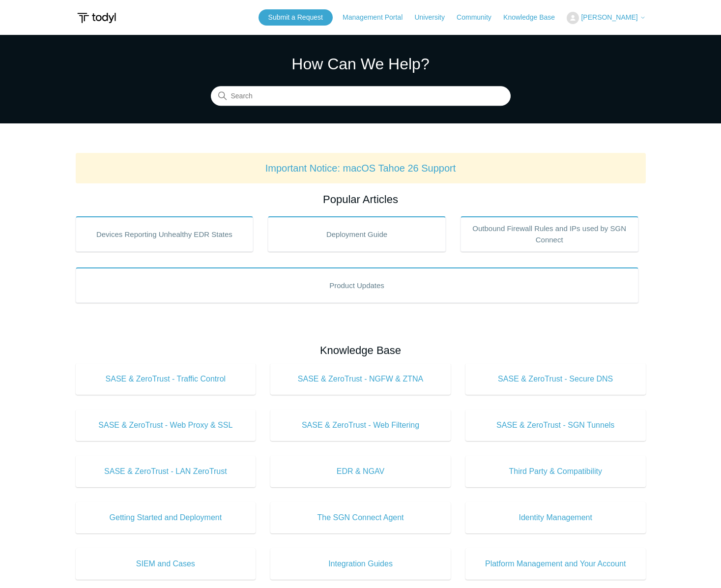 This screenshot has height=588, width=721. Describe the element at coordinates (556, 379) in the screenshot. I see `a: SASE & ZeroTrust - Secure DNS` at that location.